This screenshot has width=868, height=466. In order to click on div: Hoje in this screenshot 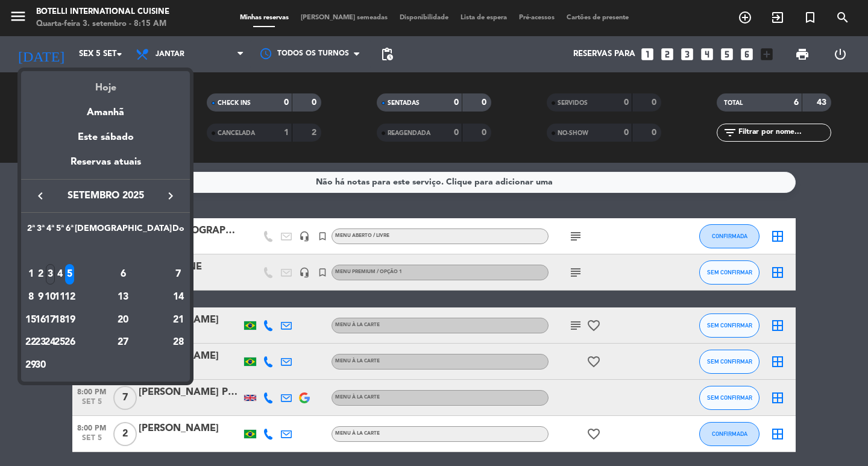, I will do `click(105, 83)`.